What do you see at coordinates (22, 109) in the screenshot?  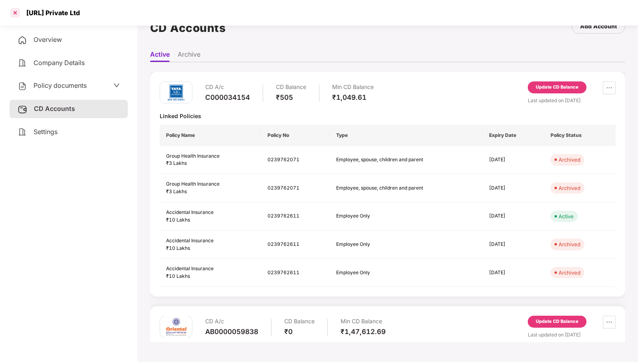 I see `img: svg+xml;base64,PHN2ZyB3aWR0aD0iMjUiIGhlaWdodD0iMjQiIHZpZXdCb3g9IjAgMCAyNSAyNCIgZmlsbD0ibm9uZSIgeG...` at bounding box center [22, 109].